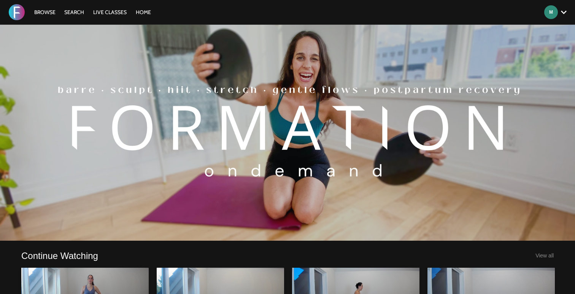 The height and width of the screenshot is (294, 575). I want to click on a: Search, so click(74, 12).